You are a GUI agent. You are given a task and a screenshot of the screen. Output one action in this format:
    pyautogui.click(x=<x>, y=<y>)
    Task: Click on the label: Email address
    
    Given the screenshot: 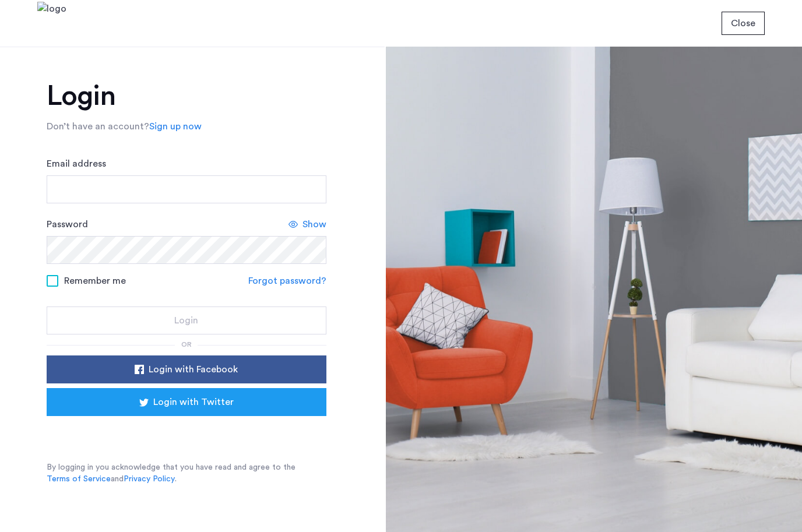 What is the action you would take?
    pyautogui.click(x=76, y=164)
    